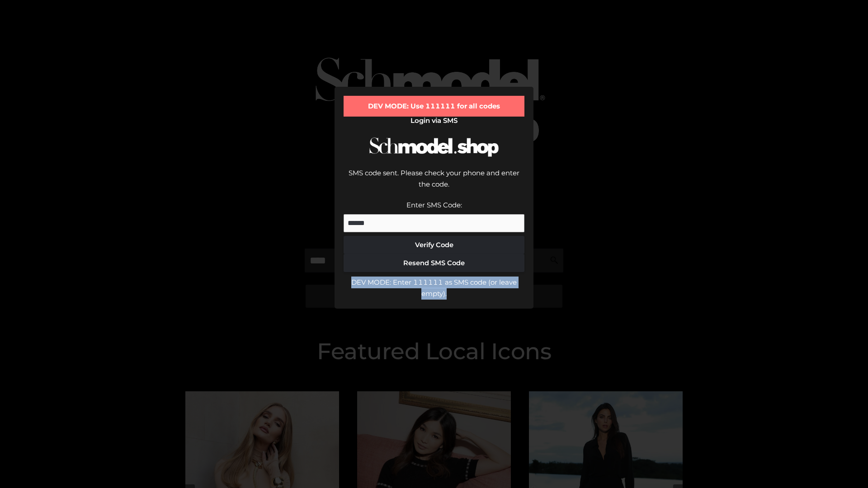 This screenshot has width=868, height=488. Describe the element at coordinates (434, 106) in the screenshot. I see `div: DEV MODE: Use 111111 for all codes` at that location.